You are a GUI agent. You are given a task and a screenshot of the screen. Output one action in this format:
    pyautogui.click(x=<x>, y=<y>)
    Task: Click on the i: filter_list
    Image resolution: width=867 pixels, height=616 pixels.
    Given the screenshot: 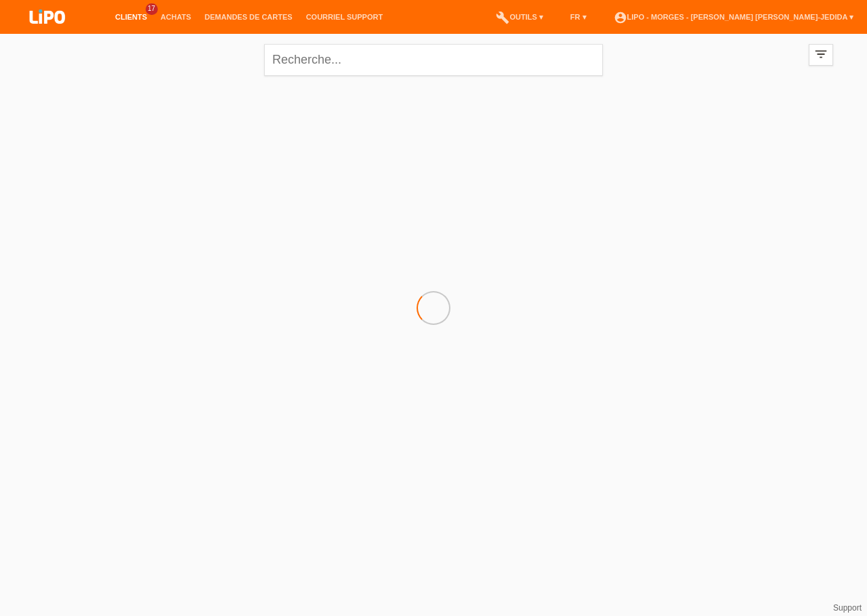 What is the action you would take?
    pyautogui.click(x=822, y=54)
    